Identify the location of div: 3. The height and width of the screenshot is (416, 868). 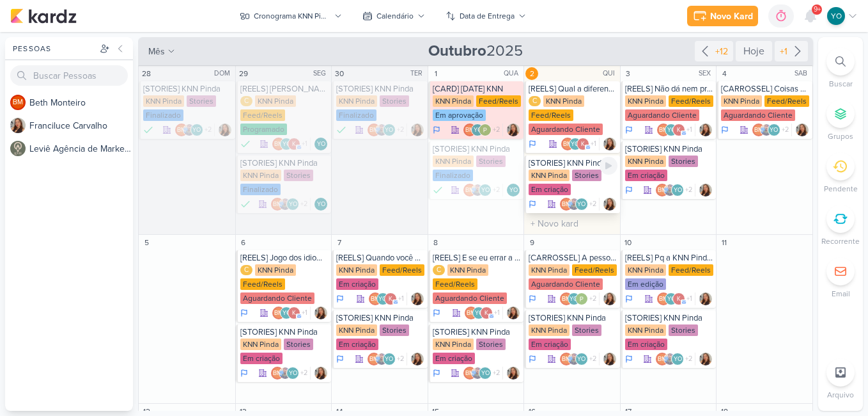
(629, 73).